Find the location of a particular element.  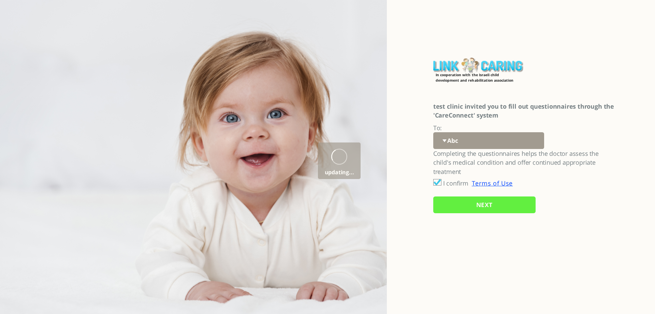

label: To is located at coordinates (437, 128).